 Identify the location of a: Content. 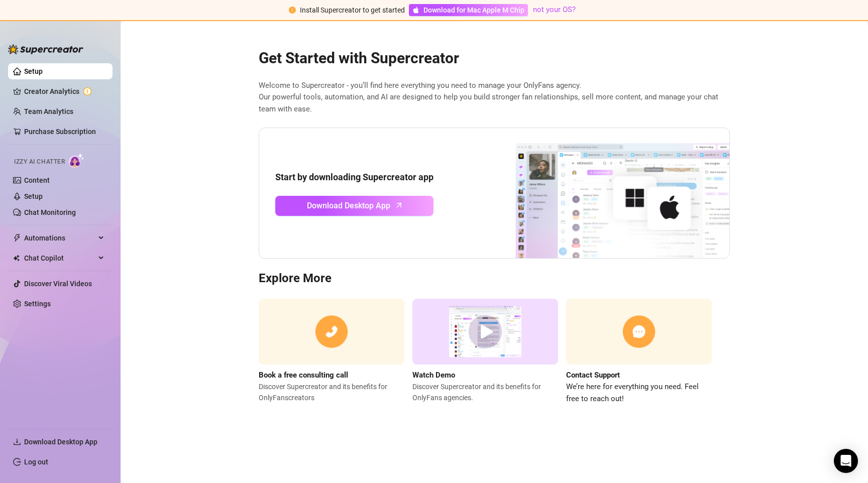
(37, 180).